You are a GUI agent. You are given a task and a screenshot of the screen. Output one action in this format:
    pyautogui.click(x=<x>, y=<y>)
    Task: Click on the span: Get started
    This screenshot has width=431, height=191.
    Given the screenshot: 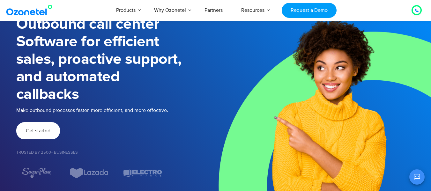 What is the action you would take?
    pyautogui.click(x=38, y=131)
    